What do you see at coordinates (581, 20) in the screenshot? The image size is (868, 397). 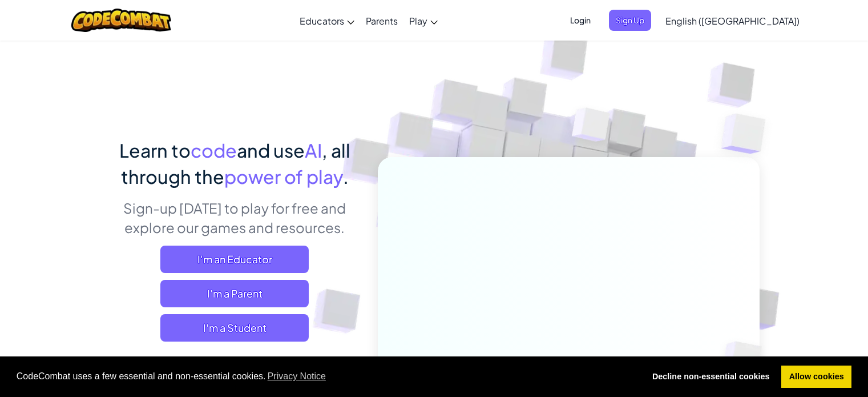 I see `button: Login` at bounding box center [581, 20].